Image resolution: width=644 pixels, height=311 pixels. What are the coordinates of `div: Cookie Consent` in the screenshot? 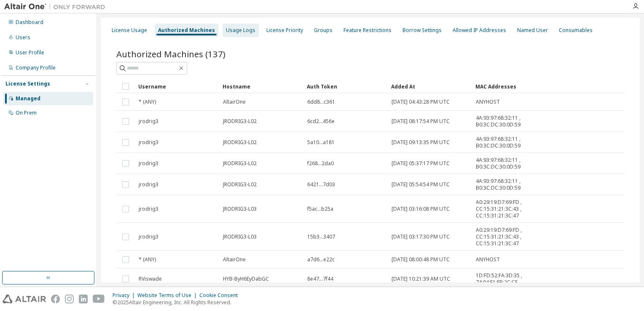 It's located at (221, 295).